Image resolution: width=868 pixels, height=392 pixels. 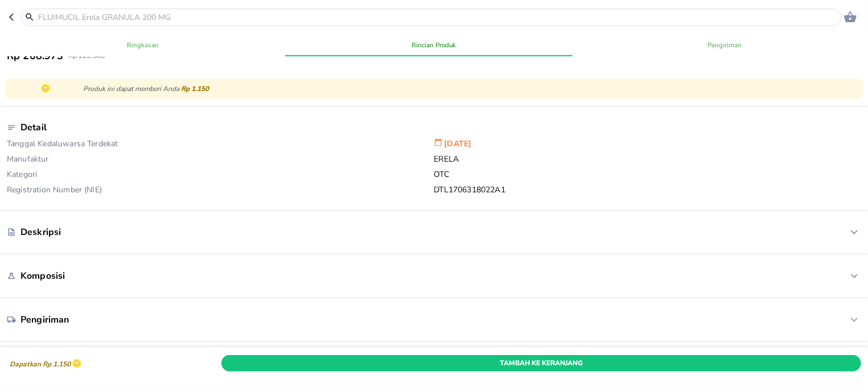 What do you see at coordinates (647, 161) in the screenshot?
I see `p: ERELA` at bounding box center [647, 161].